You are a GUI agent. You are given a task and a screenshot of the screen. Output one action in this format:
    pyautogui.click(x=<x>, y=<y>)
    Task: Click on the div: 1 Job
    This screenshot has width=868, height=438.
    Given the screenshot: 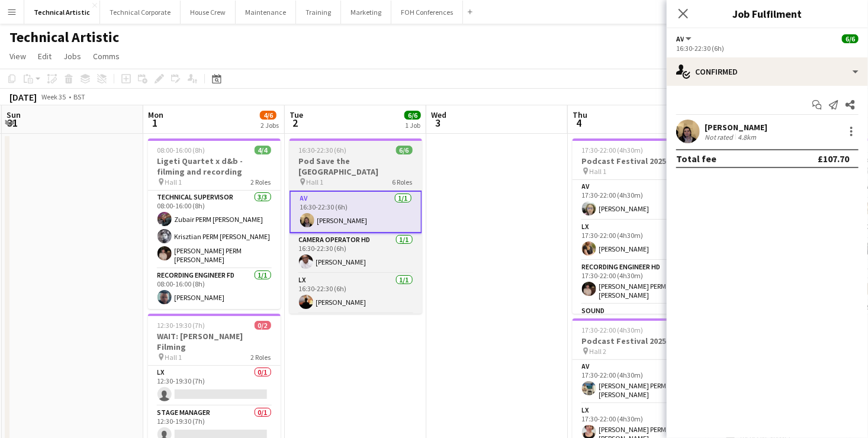 What is the action you would take?
    pyautogui.click(x=413, y=125)
    